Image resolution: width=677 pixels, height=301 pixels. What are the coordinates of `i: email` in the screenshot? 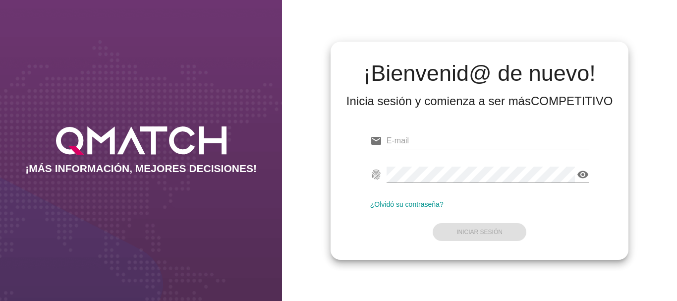 It's located at (376, 141).